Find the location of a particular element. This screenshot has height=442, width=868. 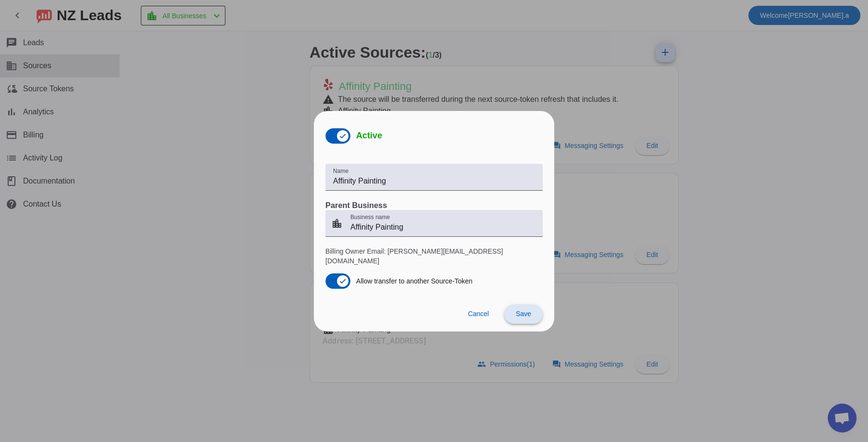

button: Cancel is located at coordinates (478, 314).